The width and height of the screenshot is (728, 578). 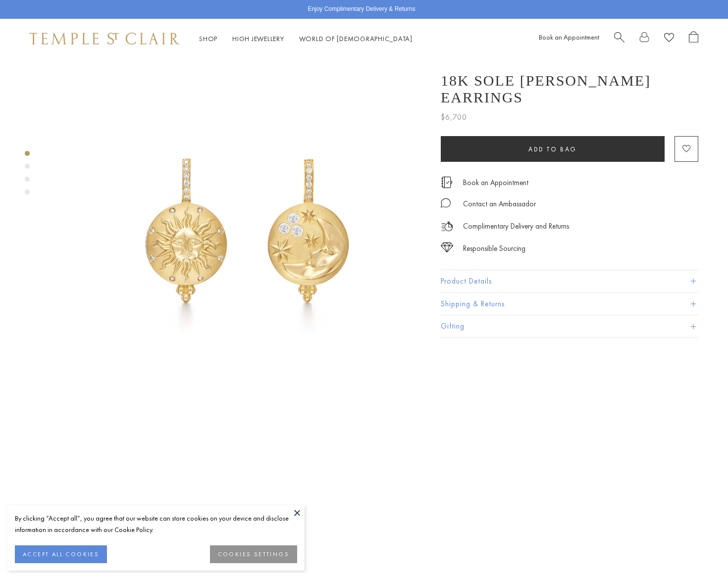 I want to click on img: icon_delivery.svg, so click(x=447, y=226).